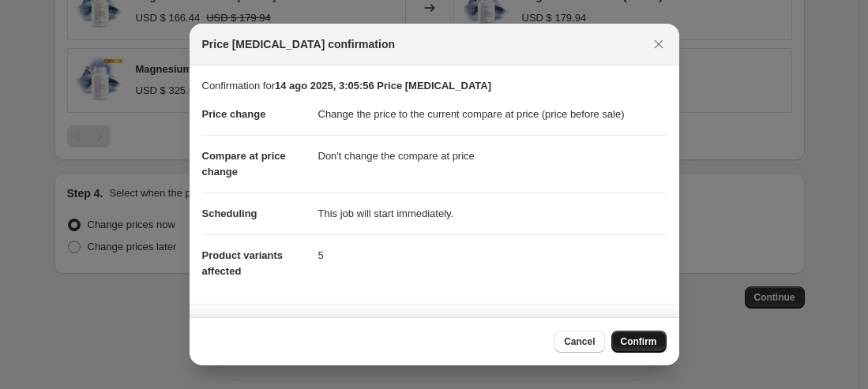 This screenshot has height=389, width=868. Describe the element at coordinates (492, 213) in the screenshot. I see `dd: This job will start immediately.` at that location.